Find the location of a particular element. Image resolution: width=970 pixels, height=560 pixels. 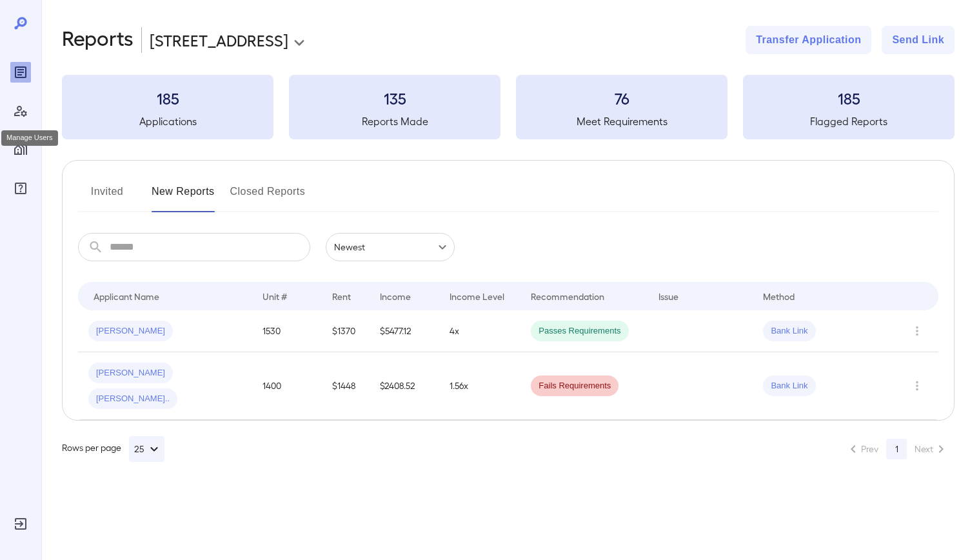

h5: Flagged Reports is located at coordinates (849, 122).